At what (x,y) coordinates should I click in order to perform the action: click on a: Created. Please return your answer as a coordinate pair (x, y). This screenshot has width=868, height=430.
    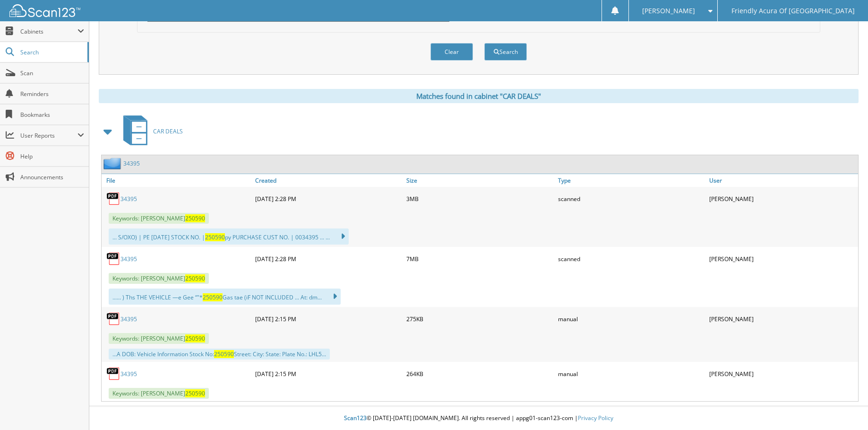
    Looking at the image, I should click on (328, 180).